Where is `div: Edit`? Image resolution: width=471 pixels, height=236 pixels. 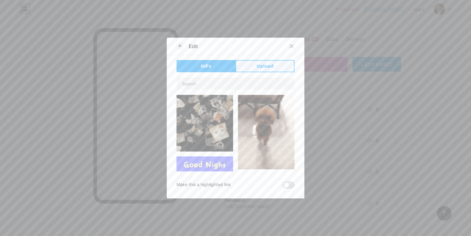
div: Edit is located at coordinates (193, 46).